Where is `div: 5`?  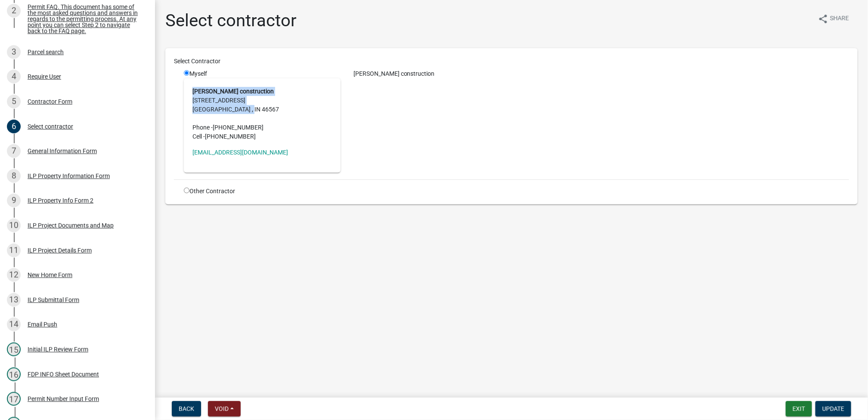 div: 5 is located at coordinates (14, 102).